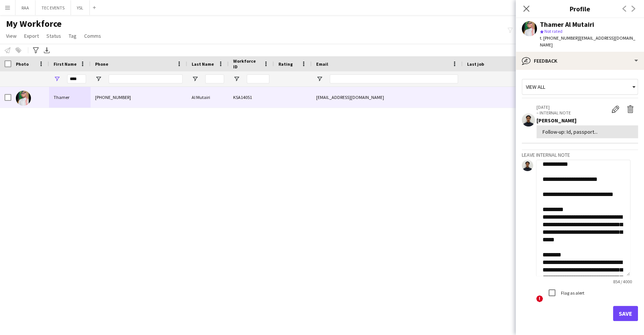 This screenshot has width=644, height=335. What do you see at coordinates (258, 79) in the screenshot?
I see `input: Workforce ID Filter Input` at bounding box center [258, 79].